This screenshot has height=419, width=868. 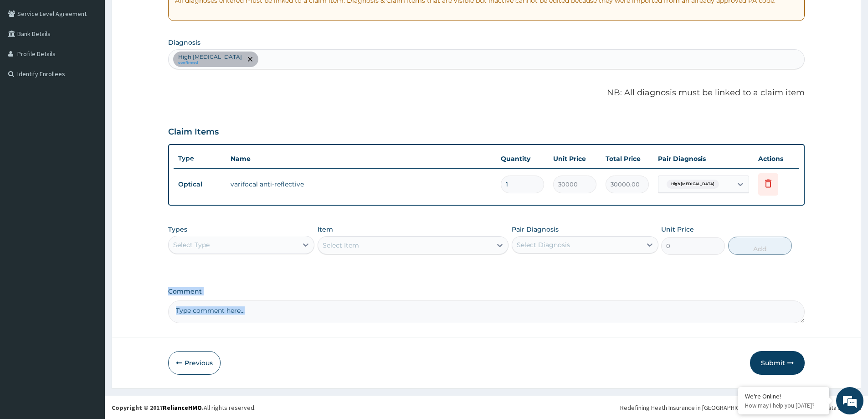 I want to click on div: Minimize live chat window, so click(x=160, y=15).